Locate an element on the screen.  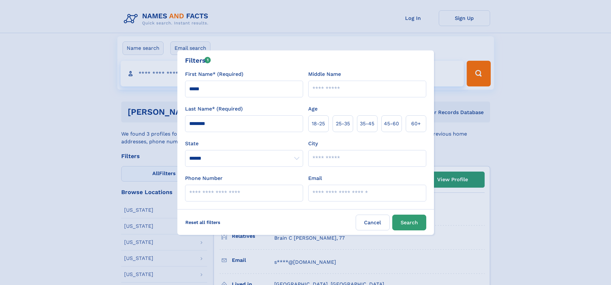
label: Age is located at coordinates (313, 109).